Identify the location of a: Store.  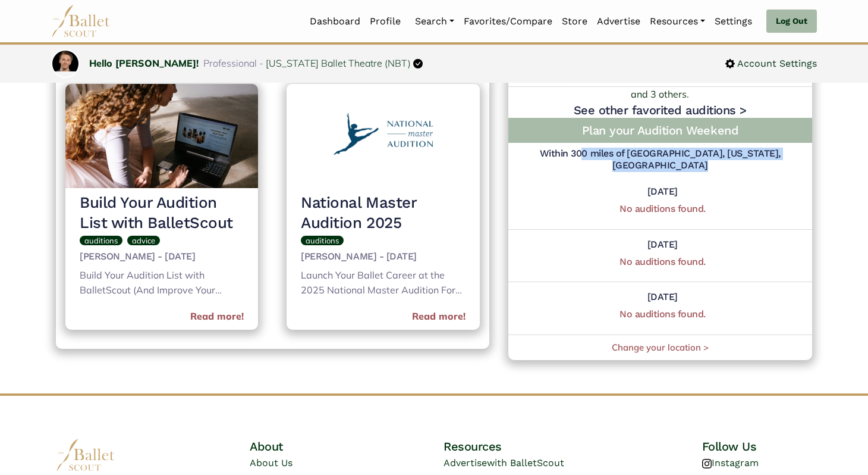
(574, 21).